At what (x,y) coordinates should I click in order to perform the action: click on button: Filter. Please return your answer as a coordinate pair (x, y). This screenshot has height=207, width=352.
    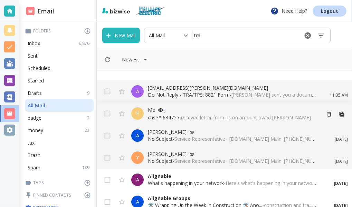
    Looking at the image, I should click on (135, 60).